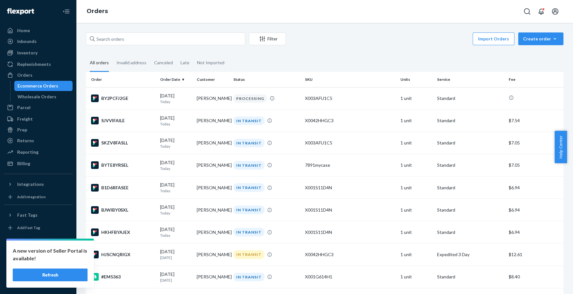  What do you see at coordinates (38, 108) in the screenshot?
I see `a: Parcel` at bounding box center [38, 108].